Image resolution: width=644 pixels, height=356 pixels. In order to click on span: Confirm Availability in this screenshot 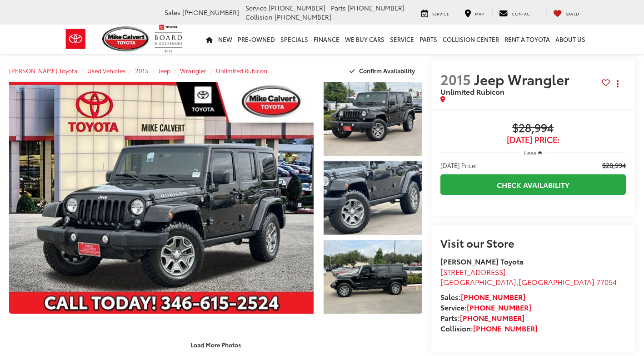, I will do `click(387, 70)`.